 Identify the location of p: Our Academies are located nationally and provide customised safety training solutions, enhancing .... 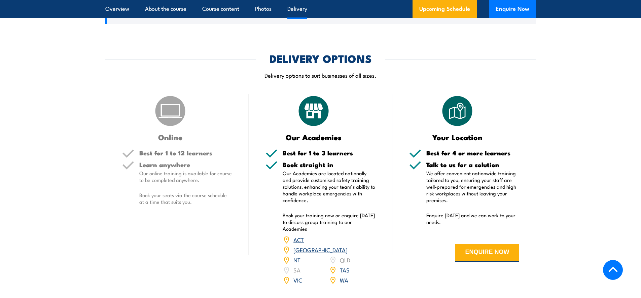
(329, 187).